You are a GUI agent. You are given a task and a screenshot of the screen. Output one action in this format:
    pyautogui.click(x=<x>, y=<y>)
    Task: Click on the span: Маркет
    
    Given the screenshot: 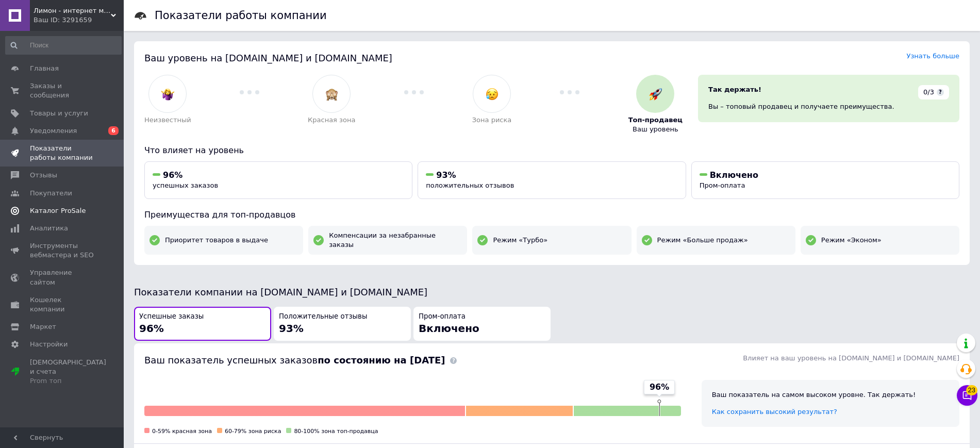 What is the action you would take?
    pyautogui.click(x=43, y=327)
    